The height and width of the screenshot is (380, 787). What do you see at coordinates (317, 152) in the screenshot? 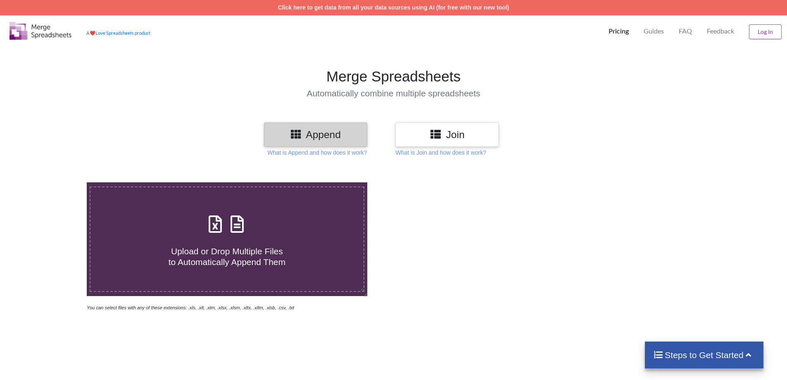
I see `p: What is Append and how does it work?` at bounding box center [317, 152].